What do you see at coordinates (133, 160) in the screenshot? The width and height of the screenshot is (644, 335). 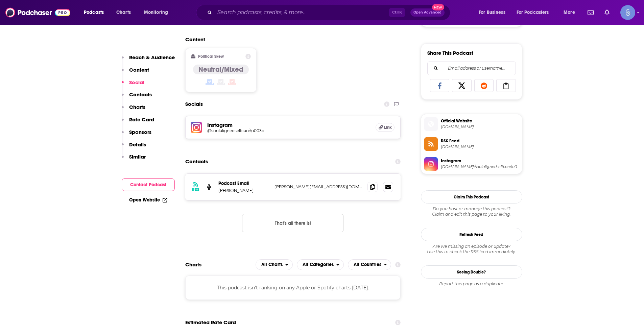 I see `button: Similar` at bounding box center [133, 160].